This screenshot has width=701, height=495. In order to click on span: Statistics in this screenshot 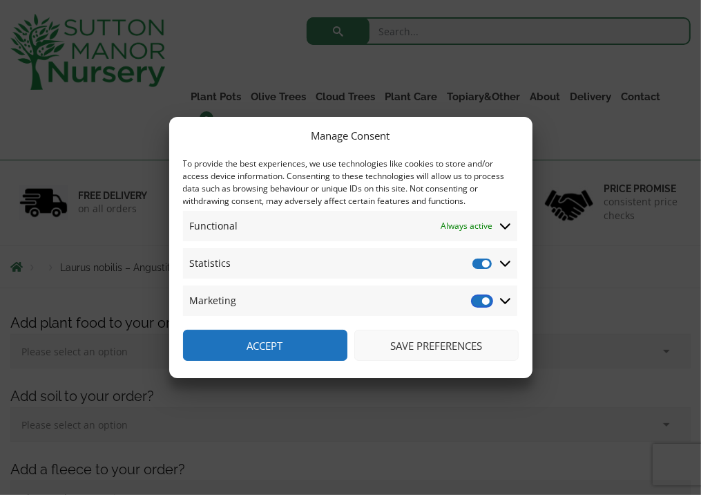, I will do `click(211, 263)`.